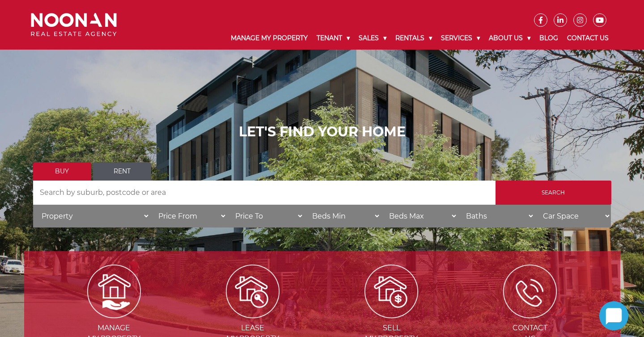 The height and width of the screenshot is (337, 644). What do you see at coordinates (334, 38) in the screenshot?
I see `a: Tenant` at bounding box center [334, 38].